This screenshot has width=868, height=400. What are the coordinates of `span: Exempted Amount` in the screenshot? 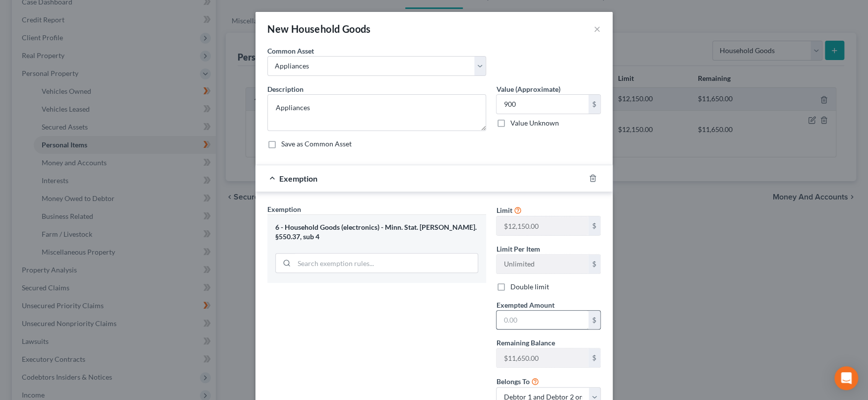 It's located at (525, 305).